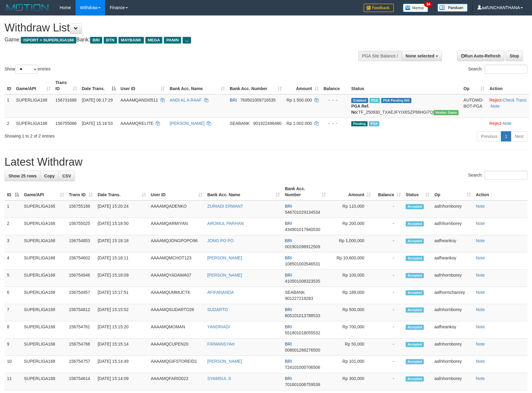 The width and height of the screenshot is (532, 393). I want to click on th: Status, so click(405, 85).